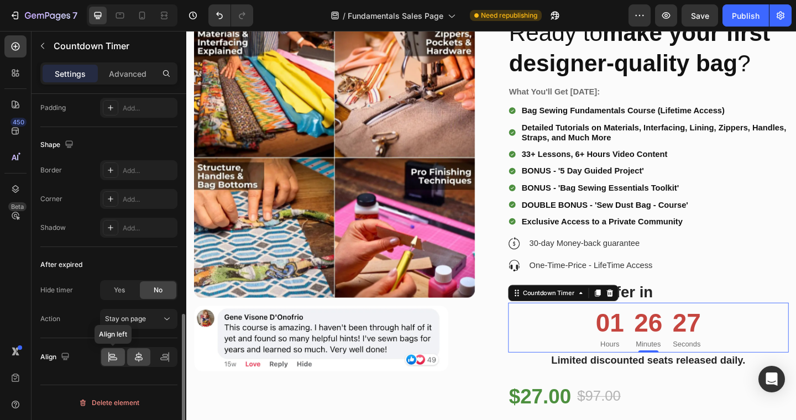 The height and width of the screenshot is (420, 796). Describe the element at coordinates (43, 15) in the screenshot. I see `button: 7` at that location.